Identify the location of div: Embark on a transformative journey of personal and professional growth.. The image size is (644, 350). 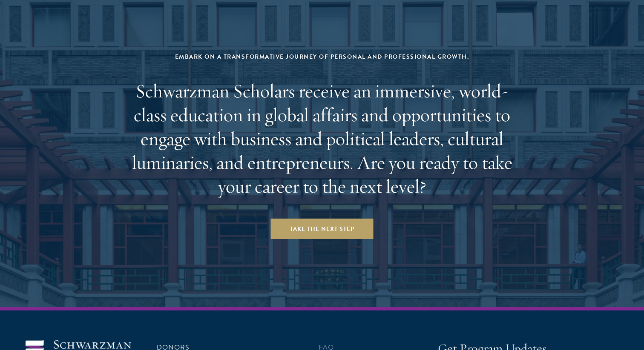
(322, 57).